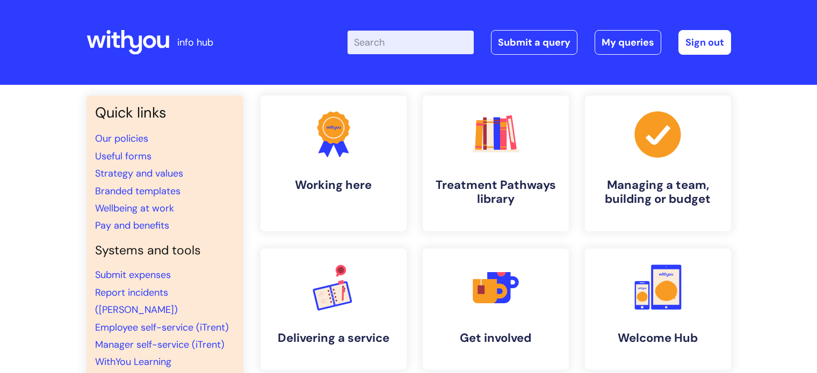 The width and height of the screenshot is (817, 373). I want to click on a: Useful forms, so click(123, 156).